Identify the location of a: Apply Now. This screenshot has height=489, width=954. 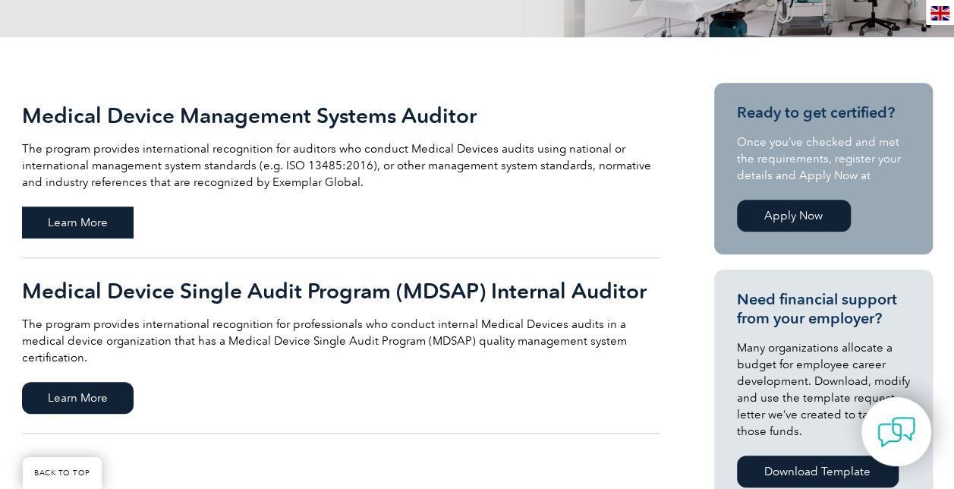
(794, 216).